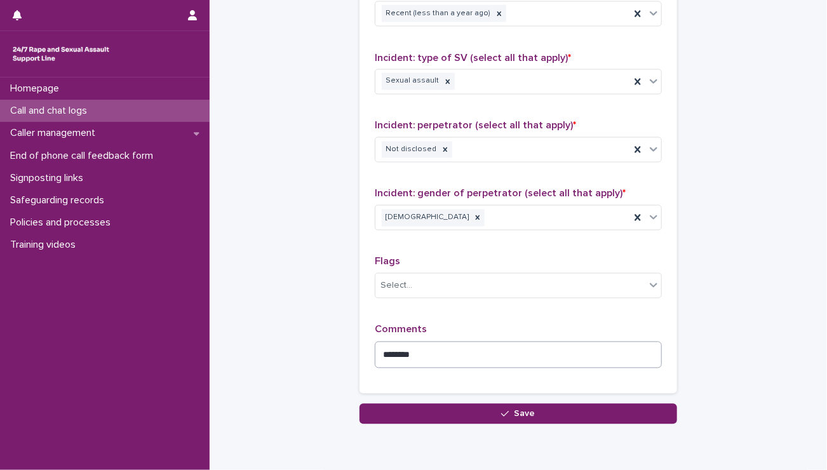 This screenshot has height=470, width=827. What do you see at coordinates (37, 88) in the screenshot?
I see `p: Homepage` at bounding box center [37, 88].